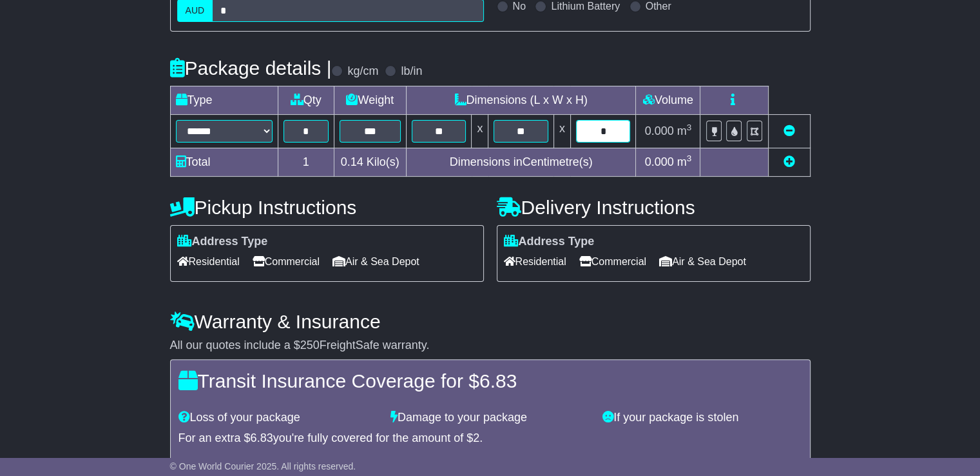 The height and width of the screenshot is (476, 980). I want to click on label: lb/in, so click(411, 71).